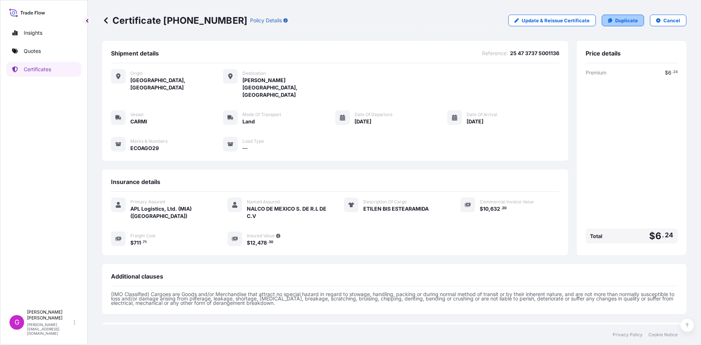 The width and height of the screenshot is (701, 345). I want to click on a: Duplicate, so click(623, 20).